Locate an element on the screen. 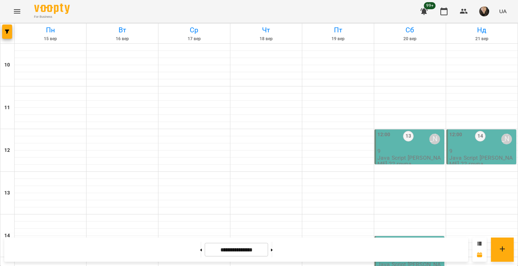  span: UA is located at coordinates (502, 11).